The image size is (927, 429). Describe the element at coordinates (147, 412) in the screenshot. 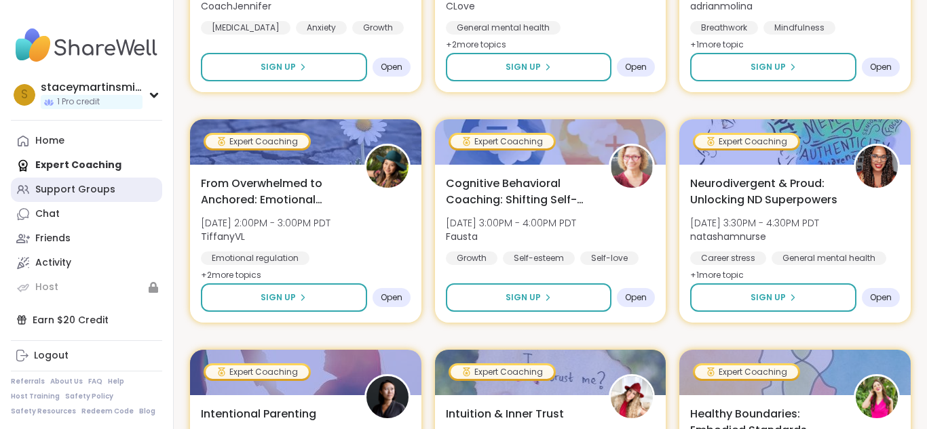

I see `a: Blog` at that location.